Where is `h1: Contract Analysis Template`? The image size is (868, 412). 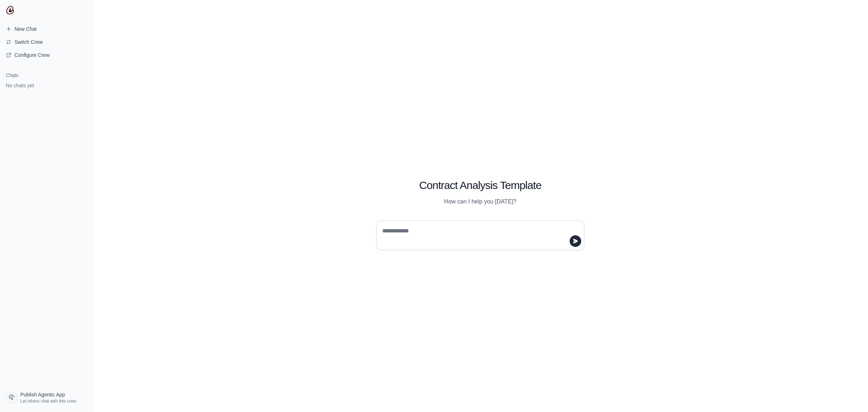 h1: Contract Analysis Template is located at coordinates (480, 186).